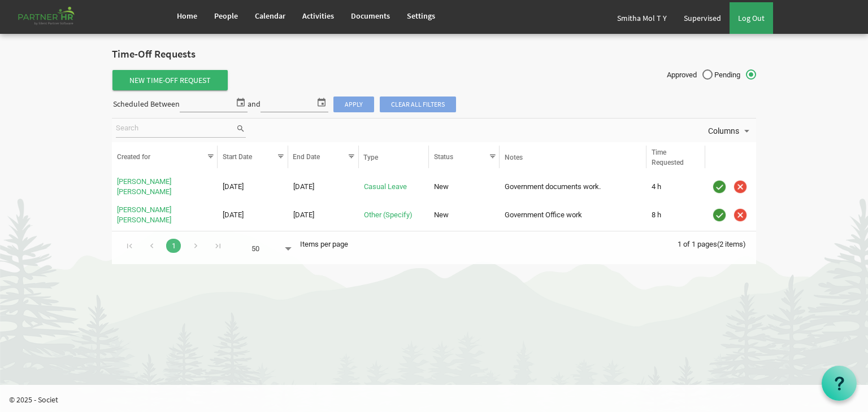  What do you see at coordinates (385, 186) in the screenshot?
I see `a: Casual Leave` at bounding box center [385, 186].